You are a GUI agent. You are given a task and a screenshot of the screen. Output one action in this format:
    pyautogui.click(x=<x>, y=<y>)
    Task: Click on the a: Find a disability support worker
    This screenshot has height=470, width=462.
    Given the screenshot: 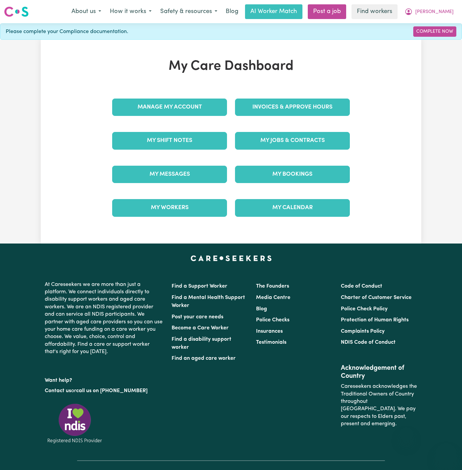 What is the action you would take?
    pyautogui.click(x=201, y=343)
    